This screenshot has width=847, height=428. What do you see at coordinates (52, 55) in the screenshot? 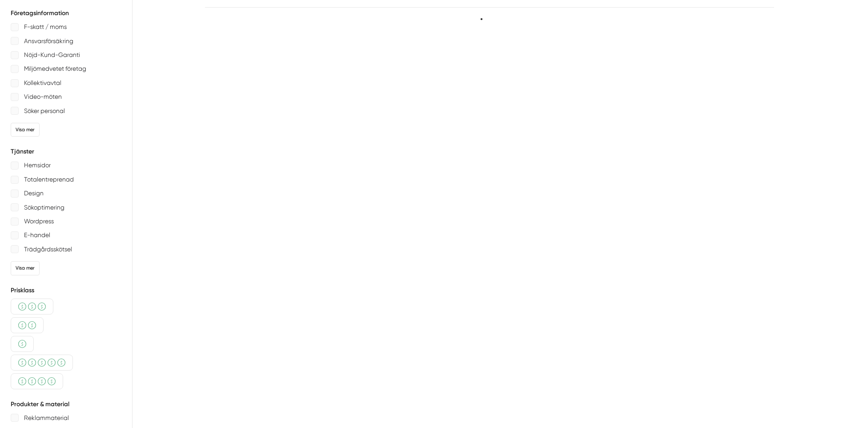
I see `p: Nöjd-Kund-Garanti` at bounding box center [52, 55].